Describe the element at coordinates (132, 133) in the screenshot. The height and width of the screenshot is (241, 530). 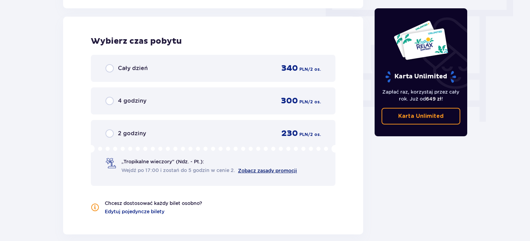
I see `span: 2 godziny` at that location.